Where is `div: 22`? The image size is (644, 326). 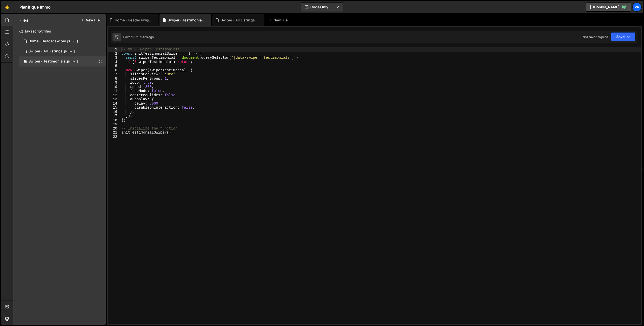
div: 22 is located at coordinates (114, 137).